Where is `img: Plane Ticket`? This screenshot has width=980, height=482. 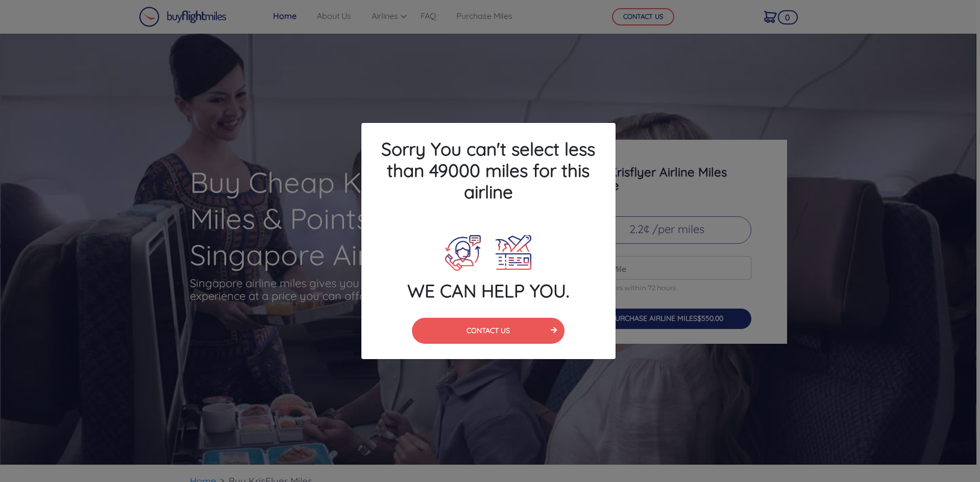 img: Plane Ticket is located at coordinates (513, 253).